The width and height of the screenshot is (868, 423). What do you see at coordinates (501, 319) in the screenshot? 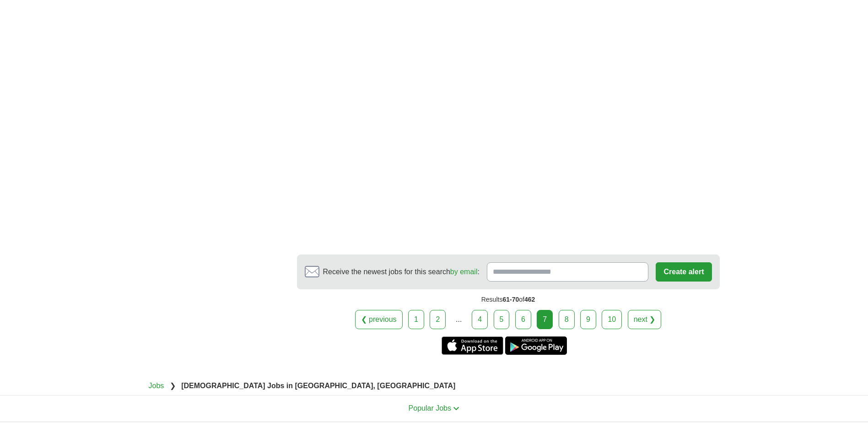
I see `a: 5` at bounding box center [501, 319].